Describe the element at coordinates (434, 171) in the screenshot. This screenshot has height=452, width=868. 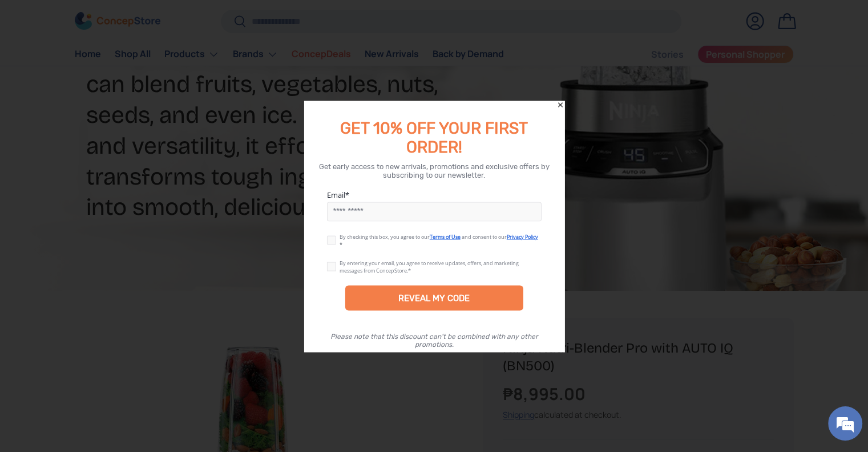
I see `div: Get early access to new arrivals, promotions and exclusive offers by subscribing to our newsletter.` at that location.